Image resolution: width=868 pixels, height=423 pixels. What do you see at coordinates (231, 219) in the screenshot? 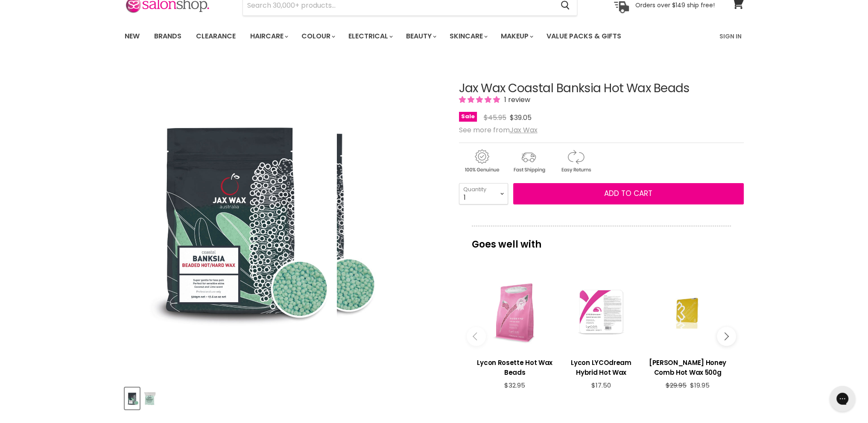
I see `img: Jax-Wax-Australia-Beaded-Hot-Wax-500gm-BANKSIA-Packaging_1800x1800.jpg` at bounding box center [231, 219].